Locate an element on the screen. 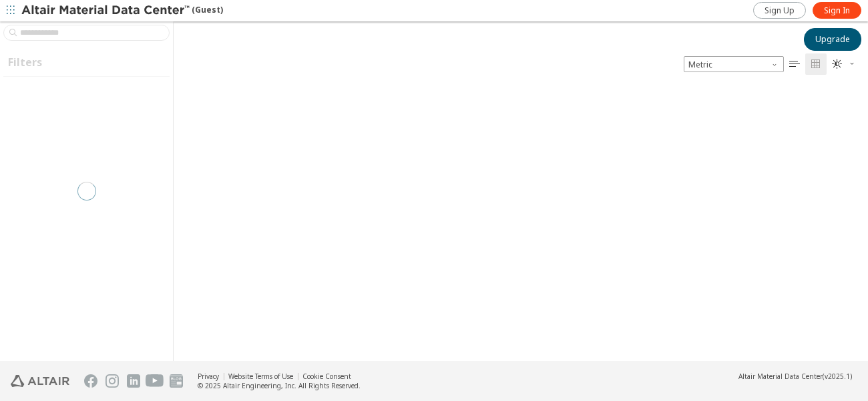 Image resolution: width=868 pixels, height=401 pixels. button: Theme is located at coordinates (844, 64).